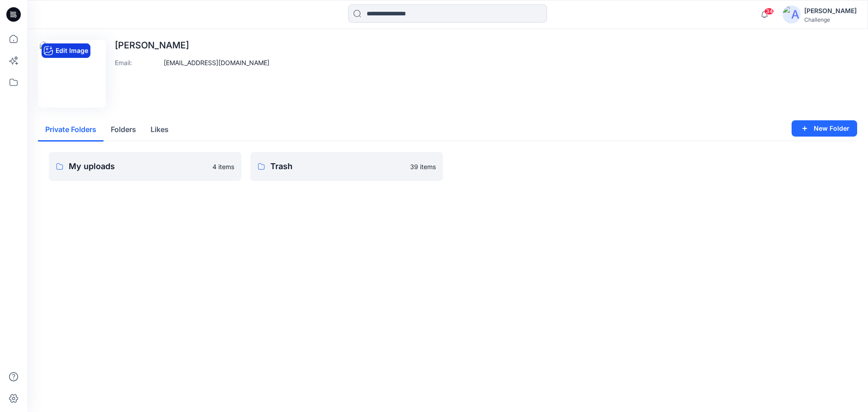 The height and width of the screenshot is (412, 868). What do you see at coordinates (66, 51) in the screenshot?
I see `button: Edit Image` at bounding box center [66, 51].